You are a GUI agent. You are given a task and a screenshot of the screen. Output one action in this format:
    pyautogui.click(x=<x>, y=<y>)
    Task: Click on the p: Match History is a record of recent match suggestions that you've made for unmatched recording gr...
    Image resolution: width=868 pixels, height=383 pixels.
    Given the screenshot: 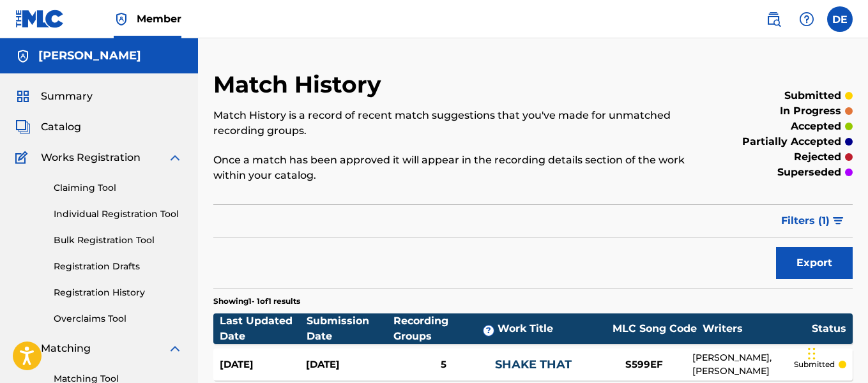 What is the action you would take?
    pyautogui.click(x=459, y=123)
    